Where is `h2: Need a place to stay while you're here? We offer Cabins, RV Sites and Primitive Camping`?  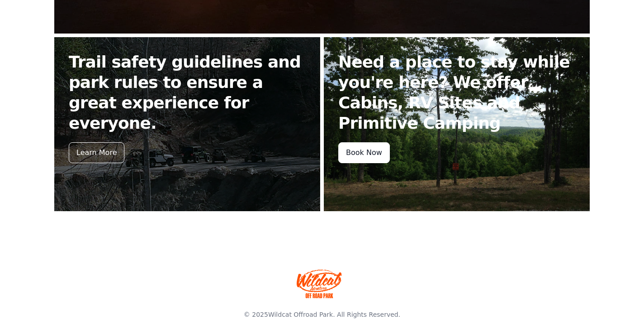 h2: Need a place to stay while you're here? We offer Cabins, RV Sites and Primitive Camping is located at coordinates (457, 92).